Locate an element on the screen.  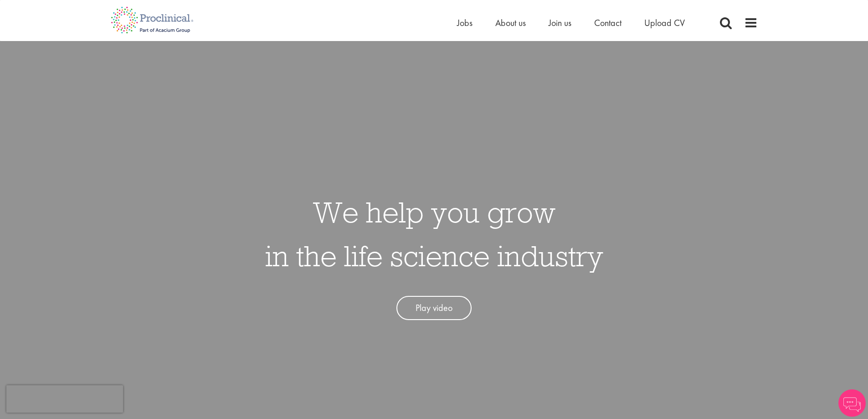
a: Jobs is located at coordinates (465, 23).